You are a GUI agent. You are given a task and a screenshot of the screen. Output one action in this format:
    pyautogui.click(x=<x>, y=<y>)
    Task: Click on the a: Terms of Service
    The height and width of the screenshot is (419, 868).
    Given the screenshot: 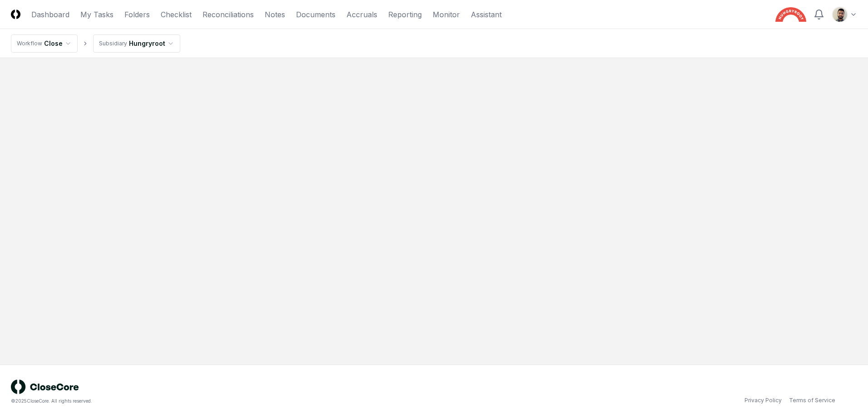 What is the action you would take?
    pyautogui.click(x=813, y=401)
    